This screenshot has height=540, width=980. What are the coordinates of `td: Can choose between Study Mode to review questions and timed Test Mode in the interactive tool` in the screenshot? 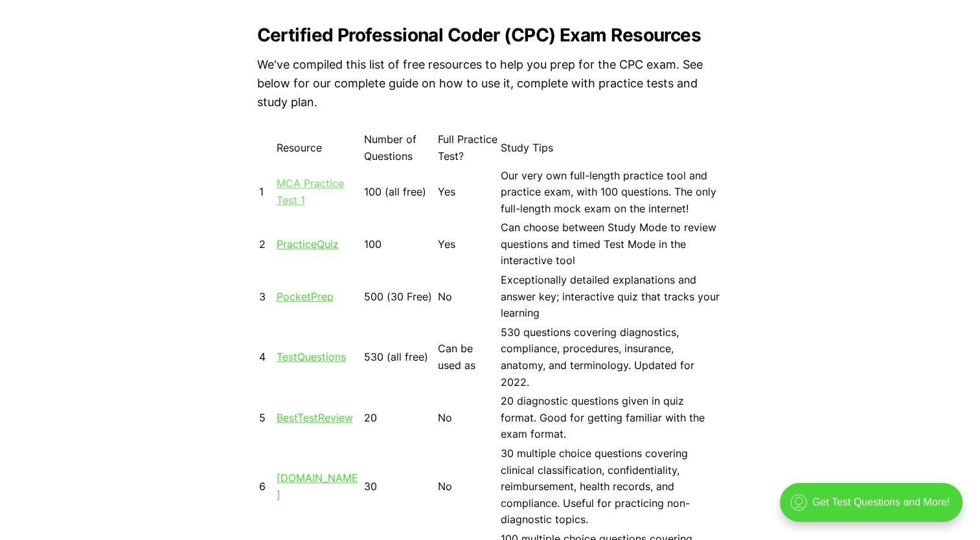 It's located at (611, 244).